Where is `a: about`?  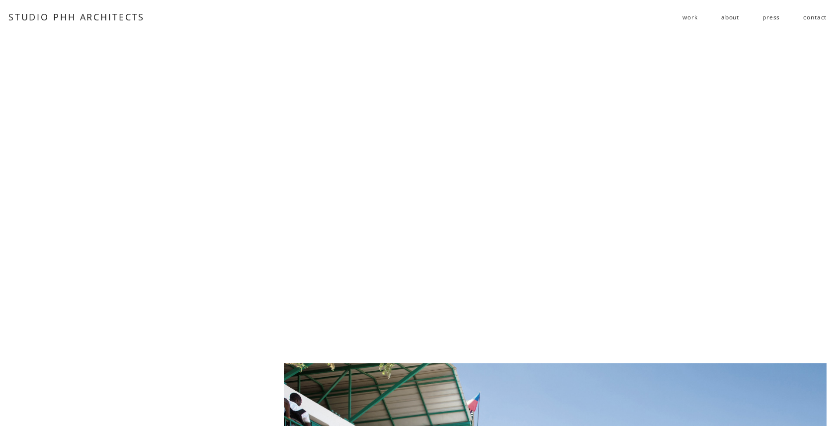
a: about is located at coordinates (730, 17).